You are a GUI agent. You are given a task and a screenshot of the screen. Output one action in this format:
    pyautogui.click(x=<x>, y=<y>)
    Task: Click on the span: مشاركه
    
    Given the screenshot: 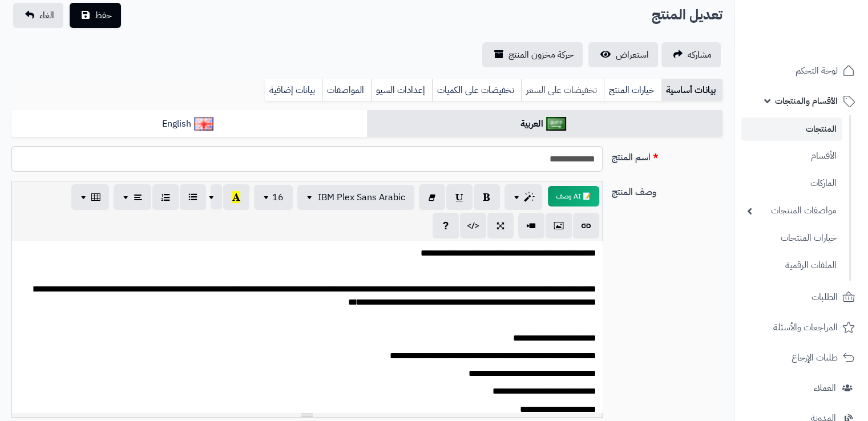 What is the action you would take?
    pyautogui.click(x=700, y=55)
    